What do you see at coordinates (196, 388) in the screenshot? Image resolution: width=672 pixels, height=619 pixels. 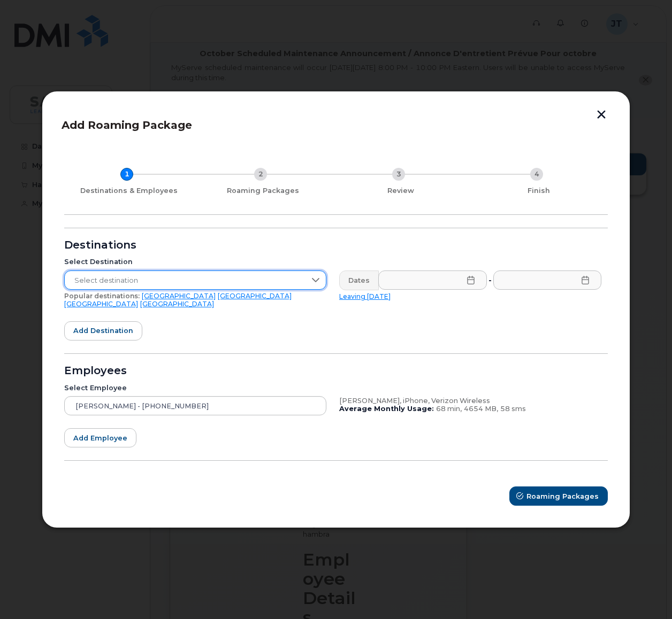 I see `div: Select Employee` at bounding box center [196, 388].